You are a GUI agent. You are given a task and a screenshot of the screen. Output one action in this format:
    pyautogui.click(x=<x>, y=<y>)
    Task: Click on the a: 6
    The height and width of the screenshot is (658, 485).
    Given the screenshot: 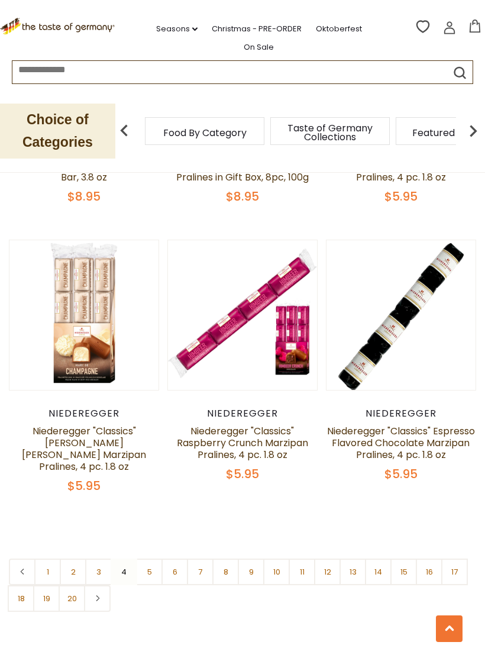 What is the action you would take?
    pyautogui.click(x=175, y=572)
    